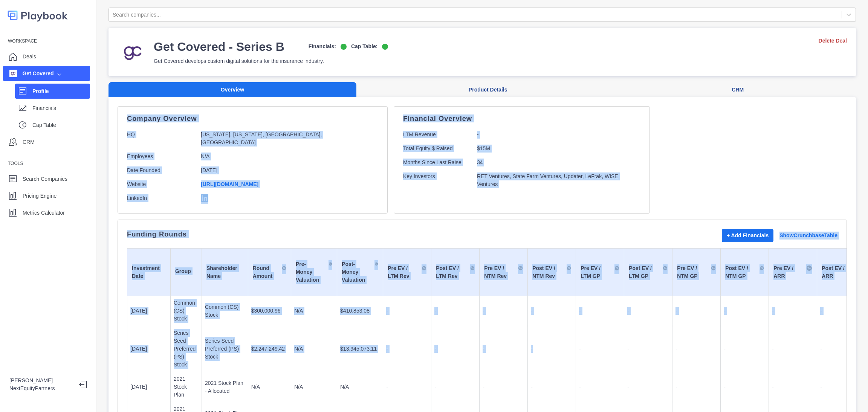 Image resolution: width=868 pixels, height=412 pixels. Describe the element at coordinates (149, 272) in the screenshot. I see `div: Investment Date` at that location.